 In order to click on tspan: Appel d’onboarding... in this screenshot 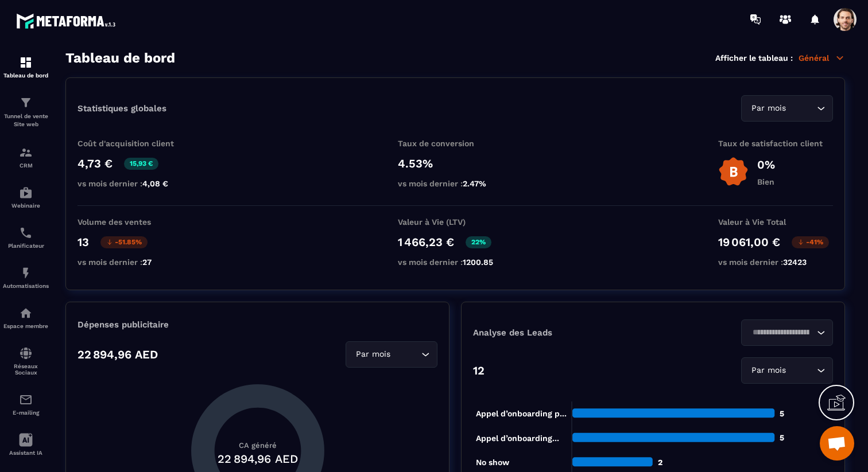, I will do `click(517, 438)`.